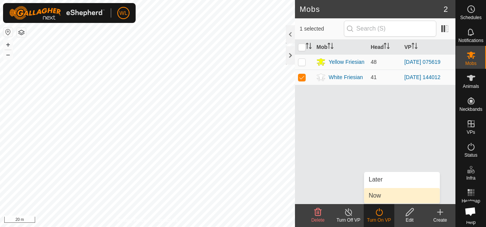 The image size is (486, 227). I want to click on span: Help, so click(471, 223).